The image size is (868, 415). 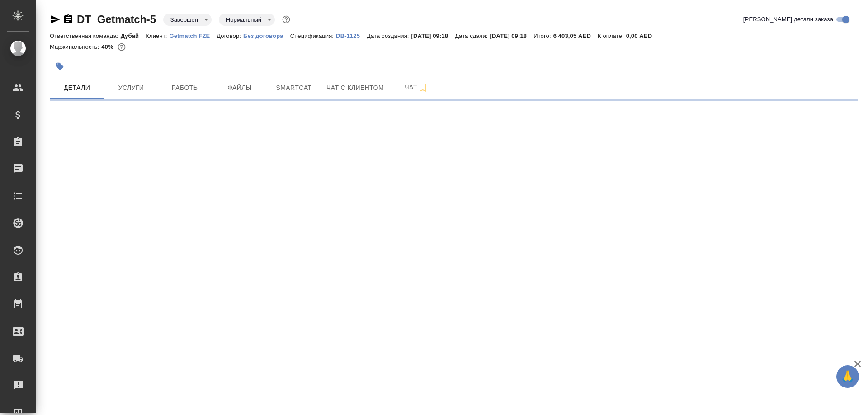 What do you see at coordinates (244, 19) in the screenshot?
I see `button: Нормальный` at bounding box center [244, 19].